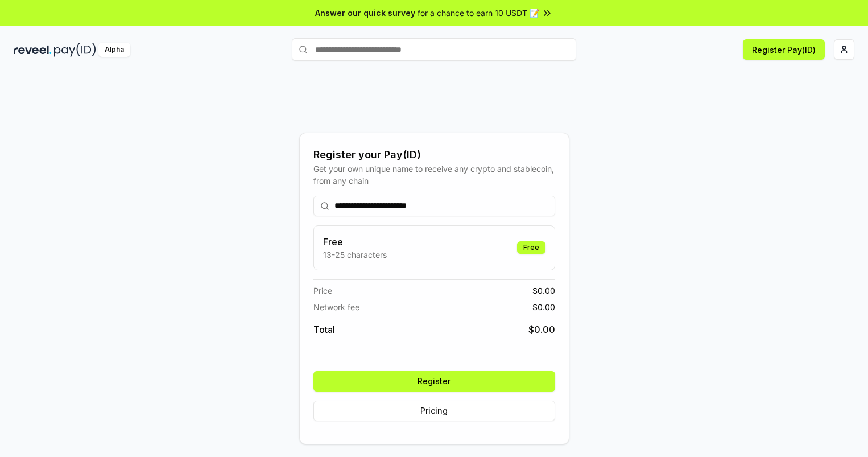 The width and height of the screenshot is (868, 457). Describe the element at coordinates (365, 12) in the screenshot. I see `span: Answer our quick survey` at that location.